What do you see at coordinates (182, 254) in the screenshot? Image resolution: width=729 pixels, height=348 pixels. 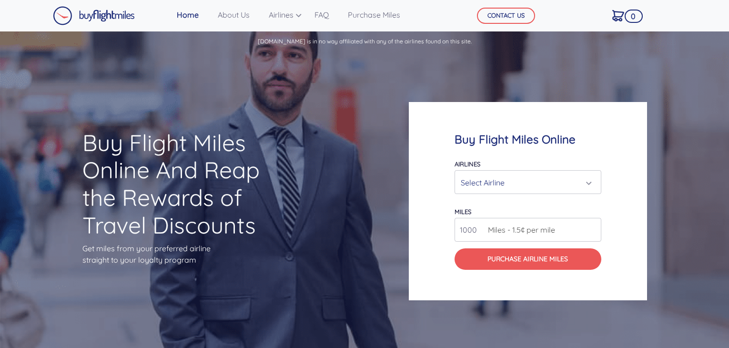 I see `p: Get miles from your preferred airline straight to your loyalty program` at bounding box center [182, 254].